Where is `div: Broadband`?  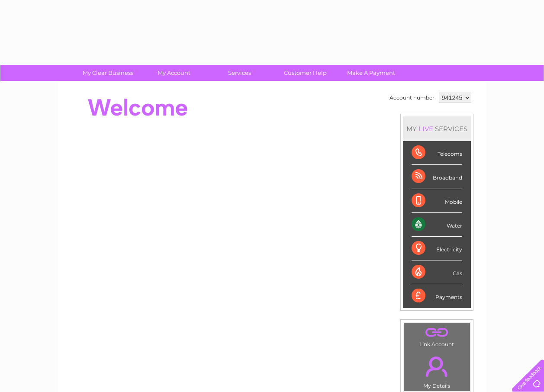 div: Broadband is located at coordinates (437, 177).